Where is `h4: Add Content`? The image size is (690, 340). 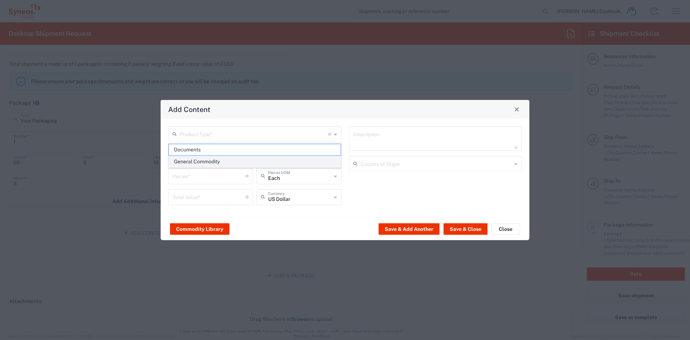 h4: Add Content is located at coordinates (189, 109).